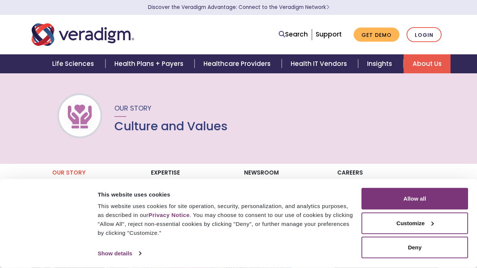  What do you see at coordinates (169, 215) in the screenshot?
I see `a: Privacy Notice` at bounding box center [169, 215].